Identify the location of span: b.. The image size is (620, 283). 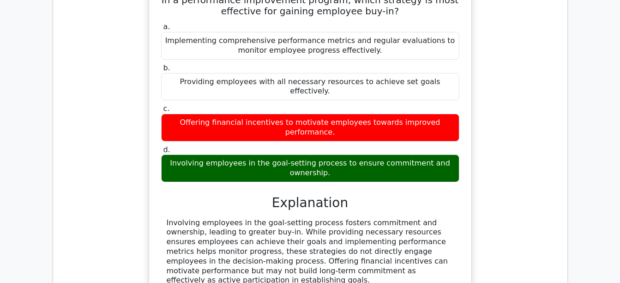
(167, 67).